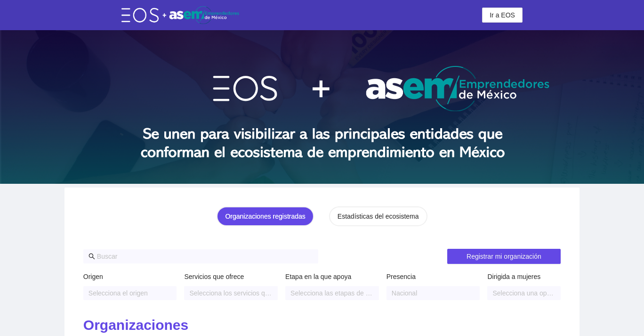  What do you see at coordinates (214, 276) in the screenshot?
I see `label: Servicios que ofrece` at bounding box center [214, 276].